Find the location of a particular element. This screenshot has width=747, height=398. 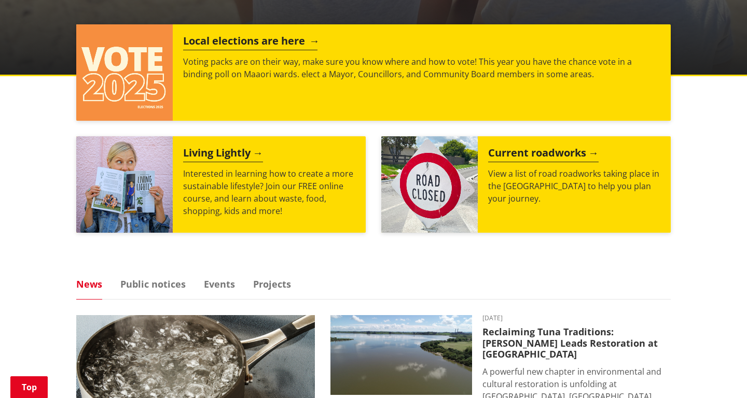

img: Road closed sign is located at coordinates (429, 185).